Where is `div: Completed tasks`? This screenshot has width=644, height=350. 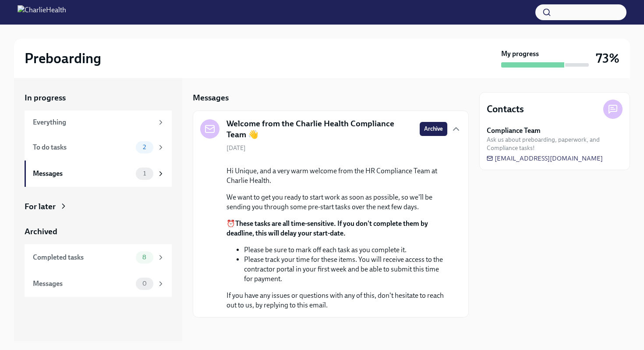
div: Completed tasks is located at coordinates (82, 257).